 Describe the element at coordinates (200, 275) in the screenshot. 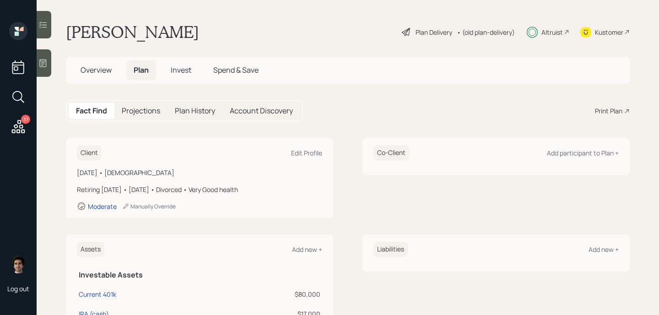

I see `h5: Investable Assets` at that location.